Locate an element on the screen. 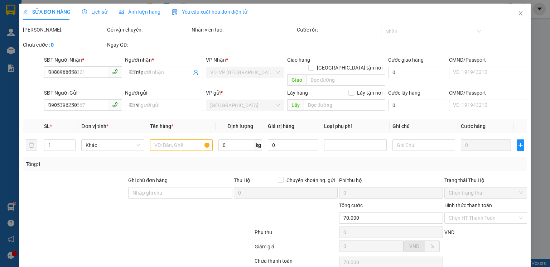 This screenshot has width=550, height=267. b: 0 is located at coordinates (52, 45).